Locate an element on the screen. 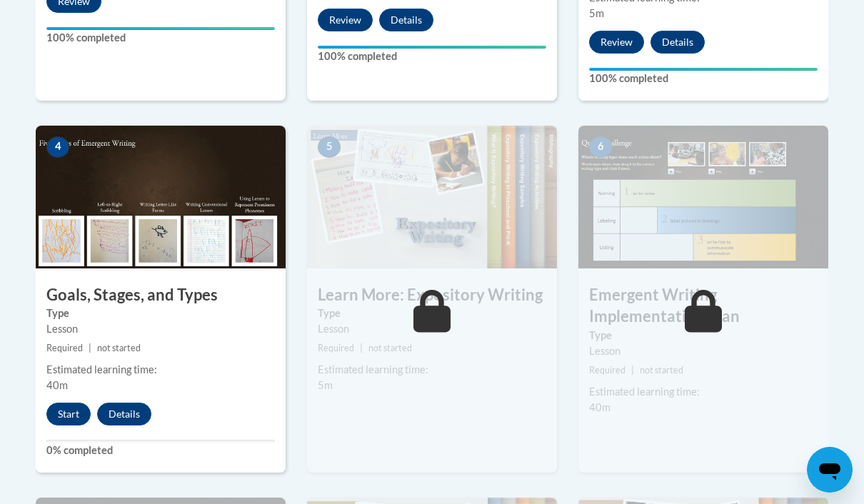  button: Start is located at coordinates (69, 414).